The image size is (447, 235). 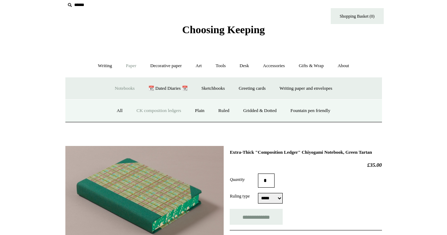 What do you see at coordinates (166, 66) in the screenshot?
I see `a: Decorative paper` at bounding box center [166, 66].